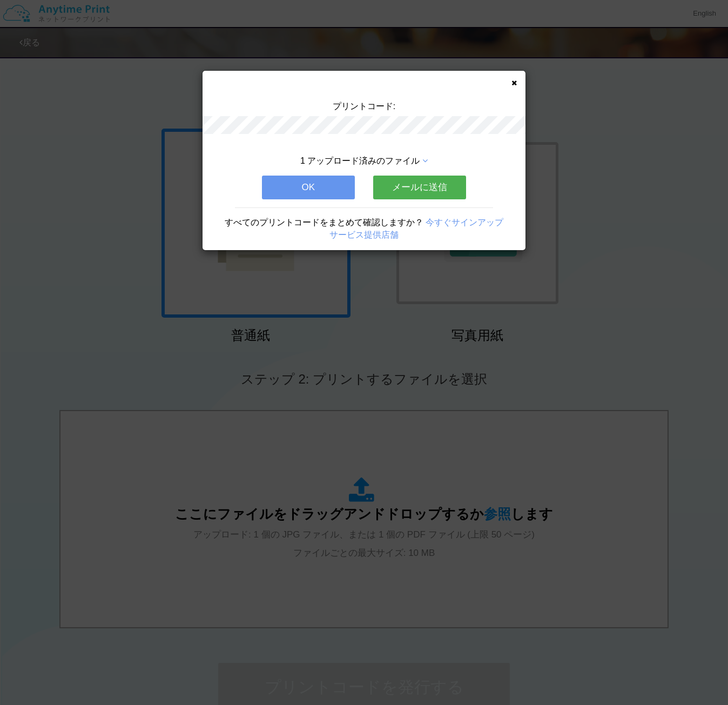 This screenshot has height=705, width=728. What do you see at coordinates (324, 222) in the screenshot?
I see `span: すべてのプリントコードをまとめて確認しますか？` at bounding box center [324, 222].